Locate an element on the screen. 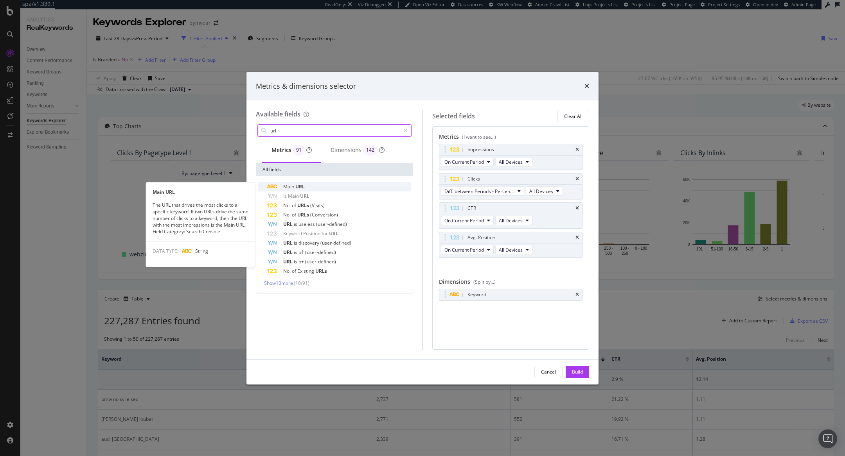 The width and height of the screenshot is (845, 456). input: Search by field name is located at coordinates (334, 131).